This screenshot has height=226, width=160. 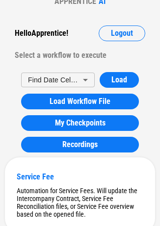 I want to click on span: Logout, so click(x=122, y=33).